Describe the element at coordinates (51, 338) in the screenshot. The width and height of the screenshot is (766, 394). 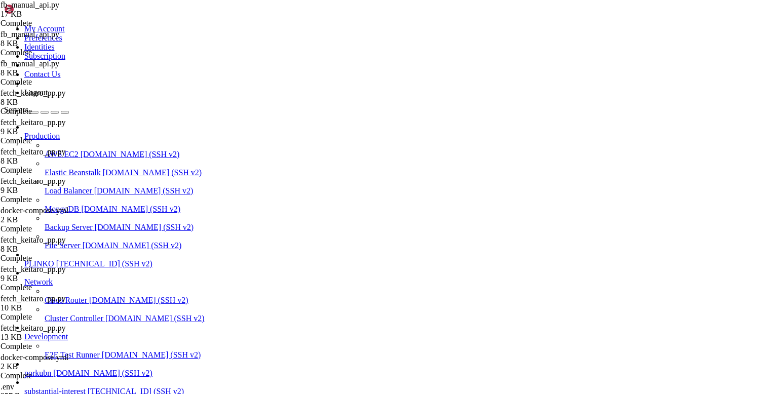
I see `div: 13 KB` at that location.